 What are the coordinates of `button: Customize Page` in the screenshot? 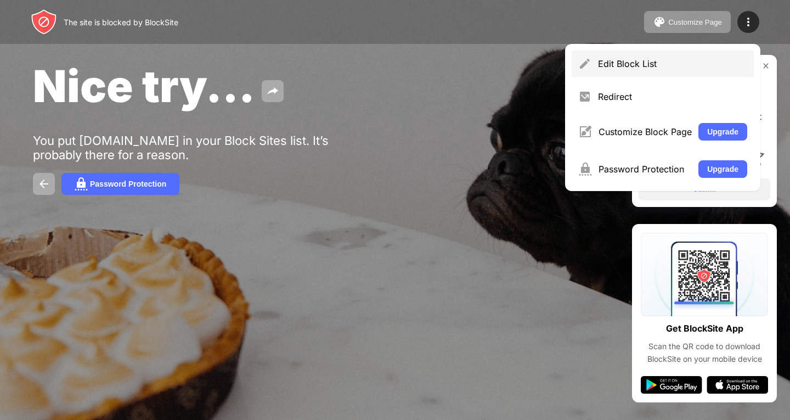 It's located at (687, 22).